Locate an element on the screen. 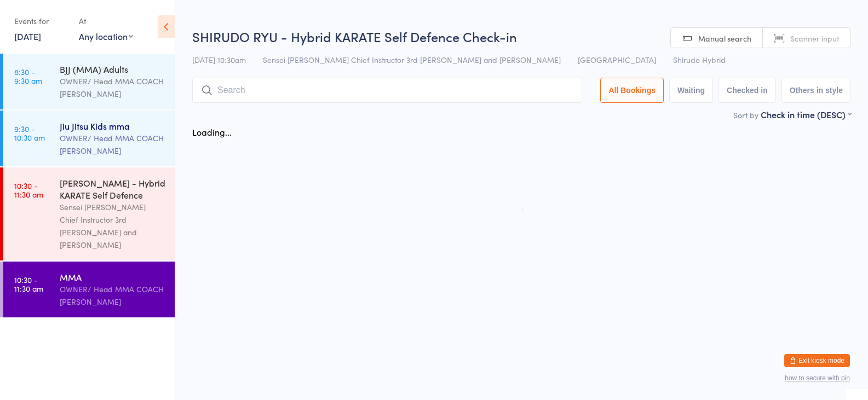  button: Checked in is located at coordinates (747, 91).